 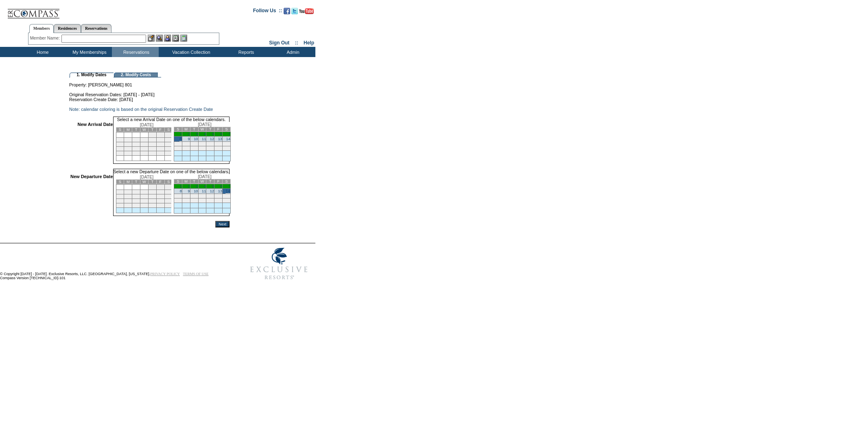 What do you see at coordinates (188, 139) in the screenshot?
I see `a: 9` at bounding box center [188, 139].